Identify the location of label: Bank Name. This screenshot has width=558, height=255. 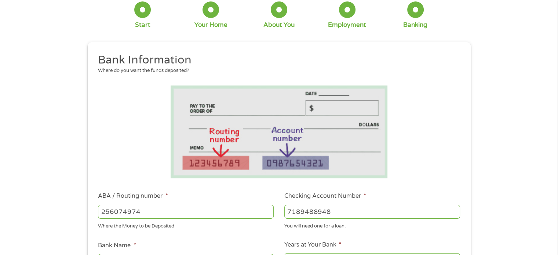
(117, 245).